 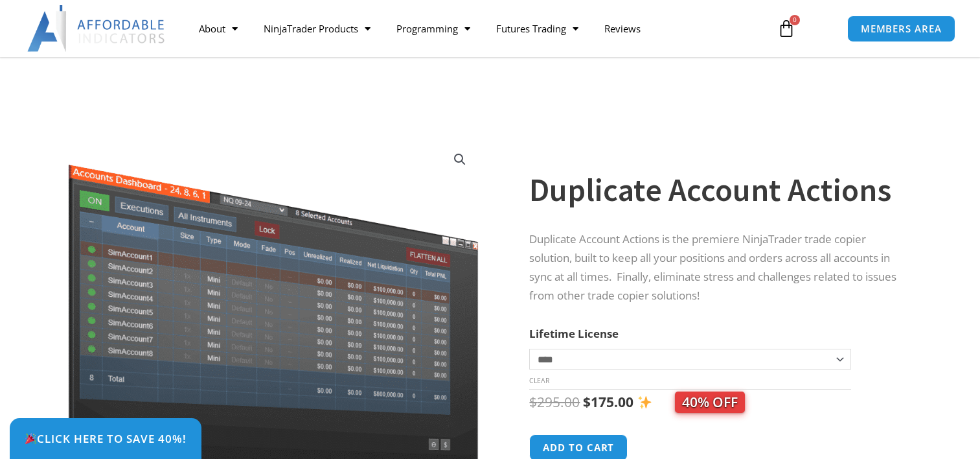 What do you see at coordinates (555, 402) in the screenshot?
I see `bdi: 295.00` at bounding box center [555, 402].